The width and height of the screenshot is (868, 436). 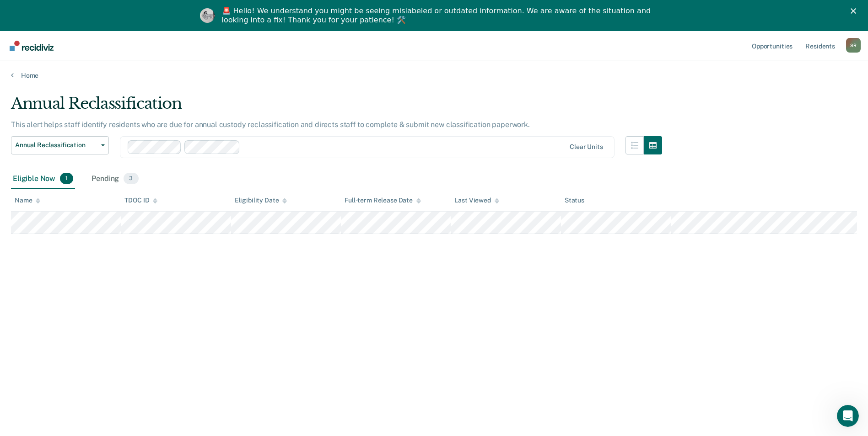 What do you see at coordinates (772, 46) in the screenshot?
I see `a: Opportunities` at bounding box center [772, 46].